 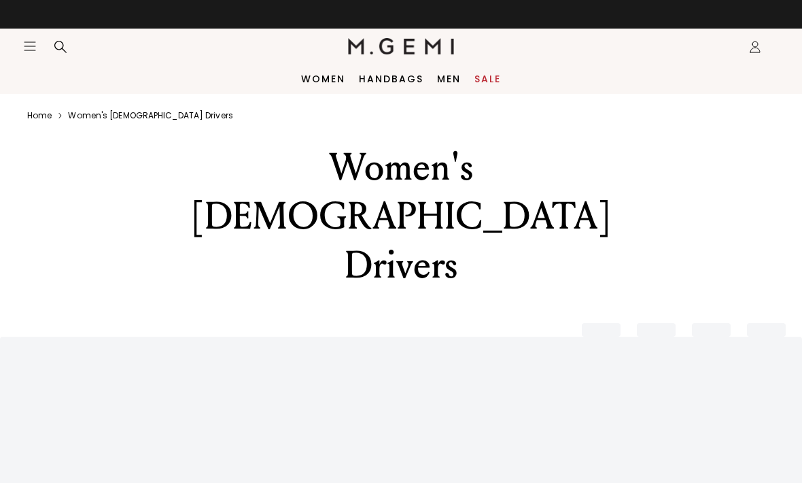 What do you see at coordinates (39, 116) in the screenshot?
I see `a: Home` at bounding box center [39, 116].